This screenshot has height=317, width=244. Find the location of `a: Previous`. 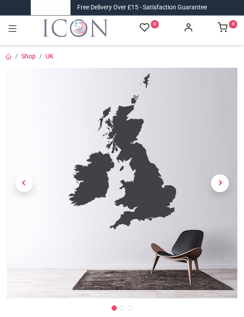

a: Previous is located at coordinates (24, 183).